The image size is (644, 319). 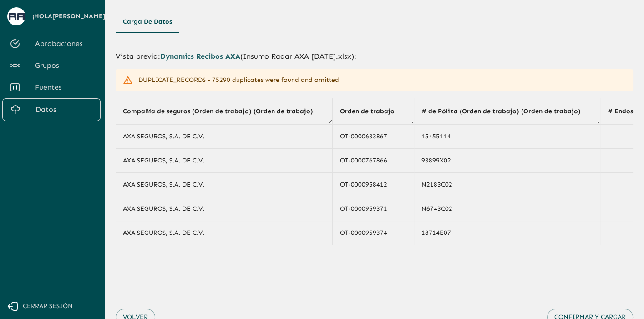 I want to click on span: Cerrar sesión, so click(x=48, y=306).